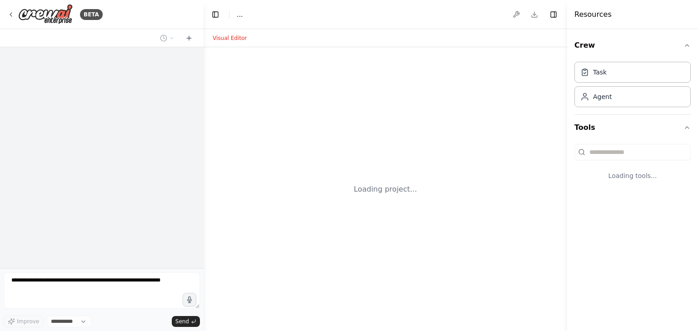  Describe the element at coordinates (633, 176) in the screenshot. I see `div: Loading tools...` at that location.